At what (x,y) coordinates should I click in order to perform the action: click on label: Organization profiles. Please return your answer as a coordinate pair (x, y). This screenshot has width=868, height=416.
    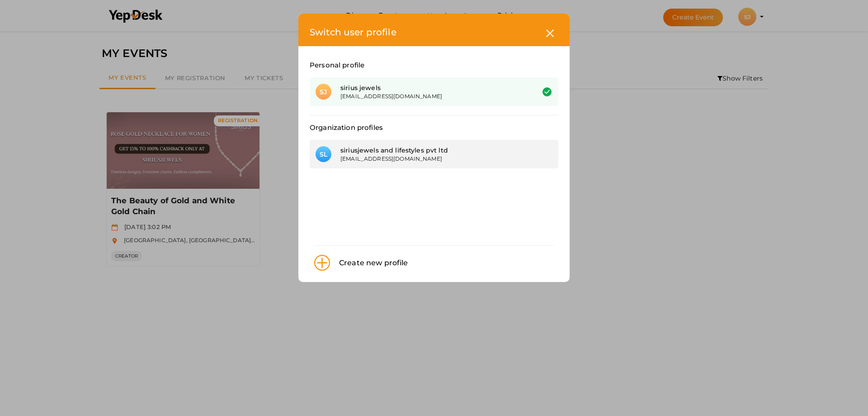
    Looking at the image, I should click on (346, 128).